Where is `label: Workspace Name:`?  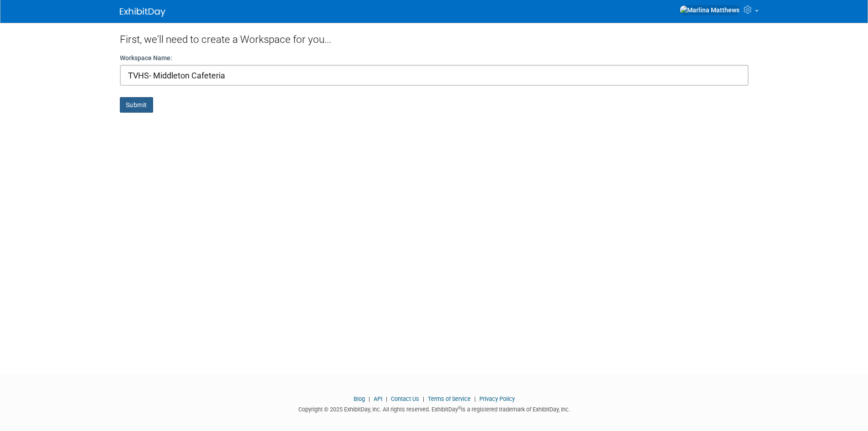
label: Workspace Name: is located at coordinates (146, 58).